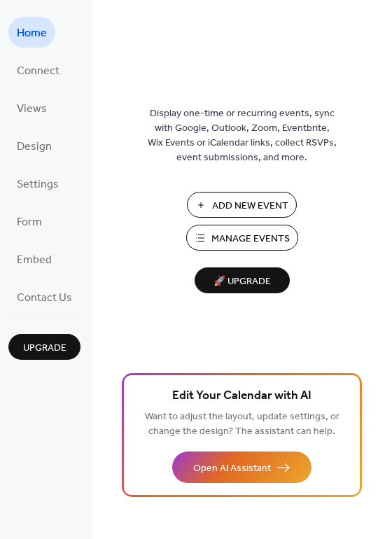 The height and width of the screenshot is (539, 392). Describe the element at coordinates (31, 33) in the screenshot. I see `span: Home` at that location.